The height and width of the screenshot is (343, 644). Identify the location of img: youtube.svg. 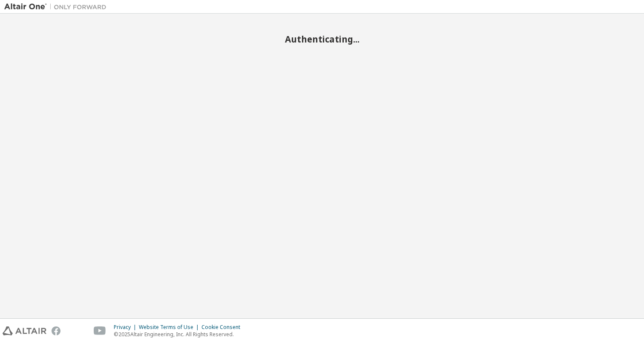
(99, 331).